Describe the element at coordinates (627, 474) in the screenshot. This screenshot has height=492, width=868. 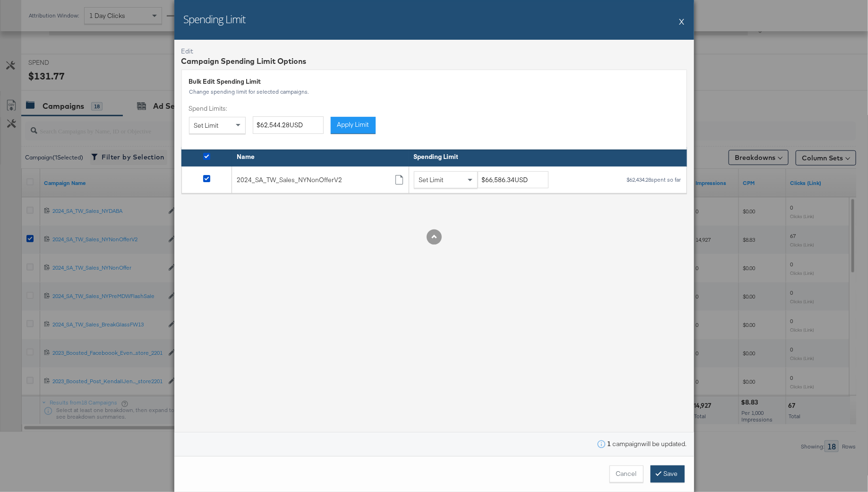
I see `button: Cancel` at that location.